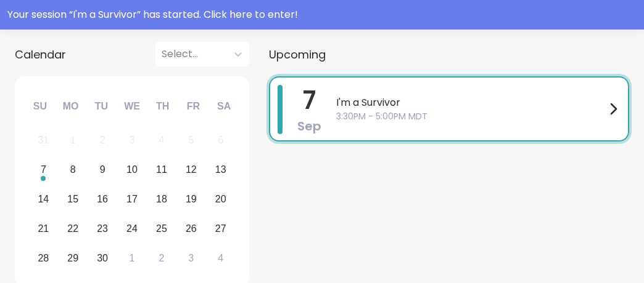  What do you see at coordinates (131, 199) in the screenshot?
I see `div: month 2025-09` at bounding box center [131, 199].